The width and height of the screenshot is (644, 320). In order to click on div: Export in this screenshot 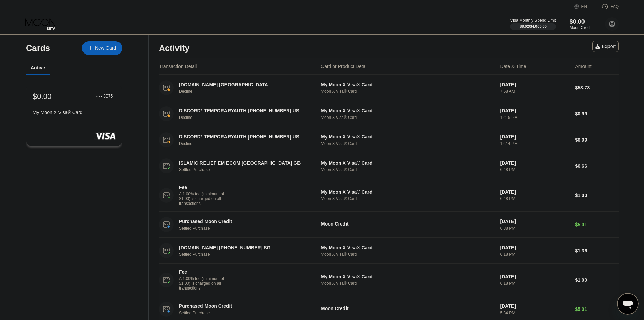, I will do `click(606, 46)`.